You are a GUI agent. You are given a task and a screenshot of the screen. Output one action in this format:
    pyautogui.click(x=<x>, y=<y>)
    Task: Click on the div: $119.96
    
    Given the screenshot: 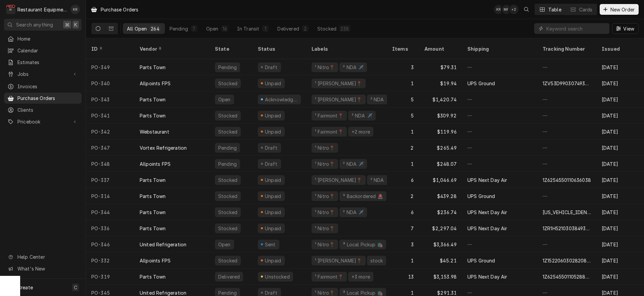 What is the action you would take?
    pyautogui.click(x=440, y=132)
    